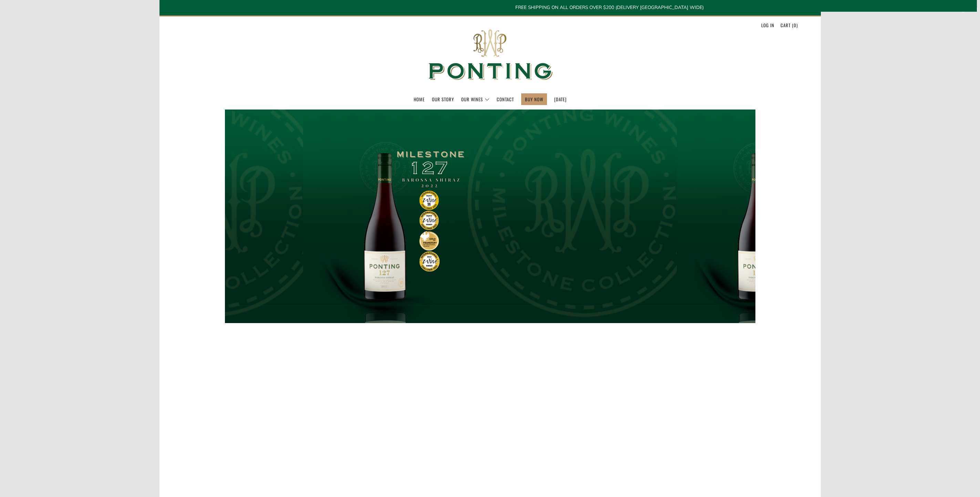 The image size is (980, 497). I want to click on a: Contact, so click(506, 99).